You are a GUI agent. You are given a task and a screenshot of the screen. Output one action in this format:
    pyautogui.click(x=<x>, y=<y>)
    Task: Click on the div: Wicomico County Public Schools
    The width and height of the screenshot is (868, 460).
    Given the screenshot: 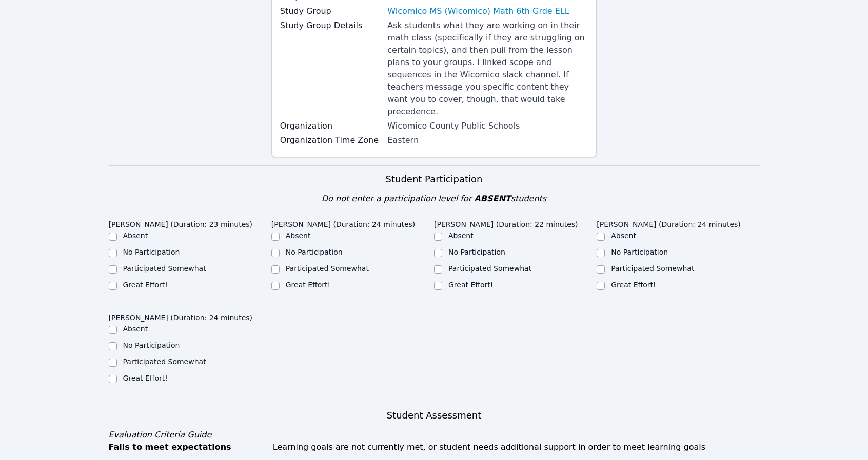 What is the action you would take?
    pyautogui.click(x=487, y=126)
    